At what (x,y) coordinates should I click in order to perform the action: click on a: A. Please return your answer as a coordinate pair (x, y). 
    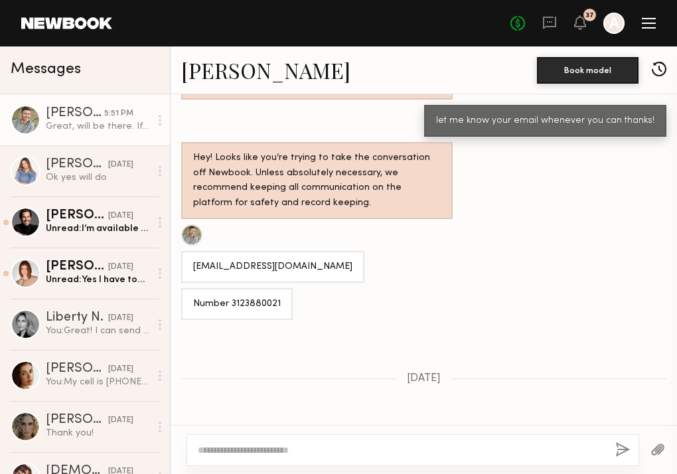
    Looking at the image, I should click on (614, 23).